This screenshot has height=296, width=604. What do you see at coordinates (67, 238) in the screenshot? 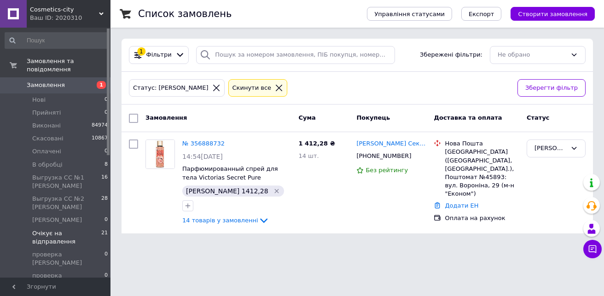
I see `span: Очікує на відправлення` at bounding box center [67, 238].